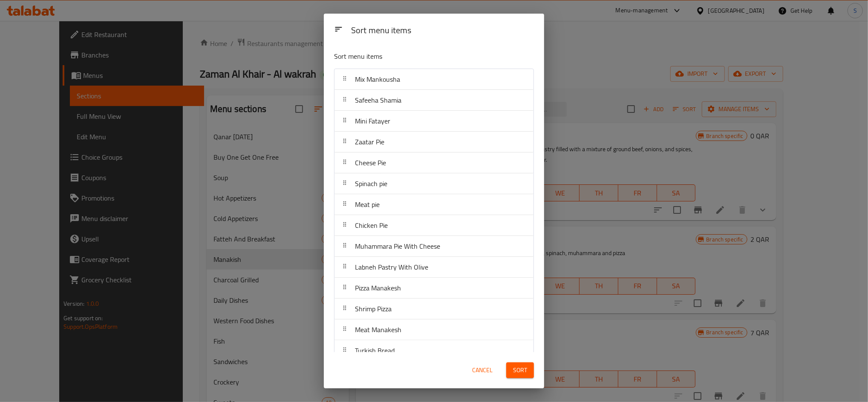  Describe the element at coordinates (434, 309) in the screenshot. I see `div: Shrimp Pizza` at that location.